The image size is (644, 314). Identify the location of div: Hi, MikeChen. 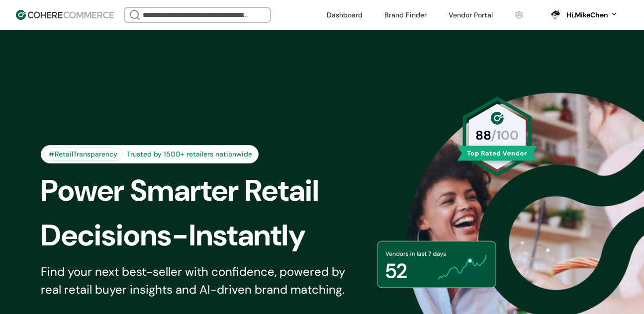
(587, 15).